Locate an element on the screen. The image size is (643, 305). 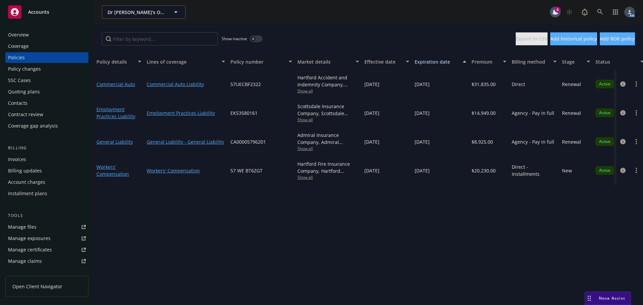
div: Tools is located at coordinates (47, 216).